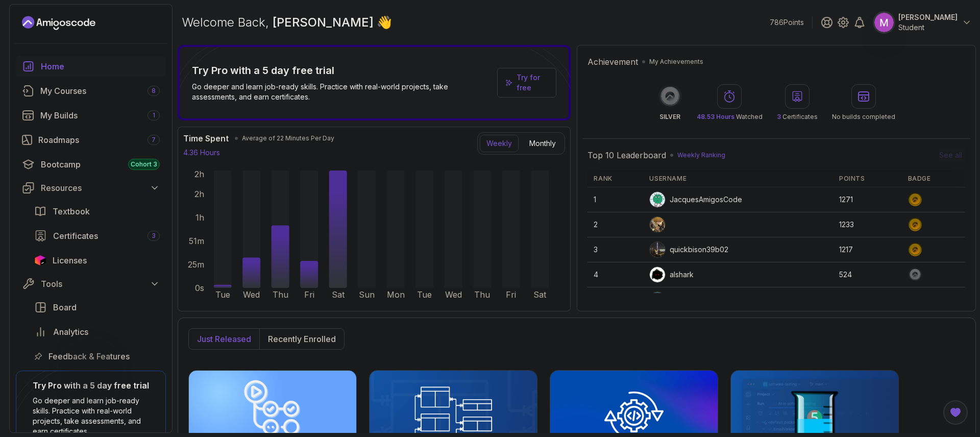  What do you see at coordinates (867, 178) in the screenshot?
I see `th: Points` at bounding box center [867, 178].